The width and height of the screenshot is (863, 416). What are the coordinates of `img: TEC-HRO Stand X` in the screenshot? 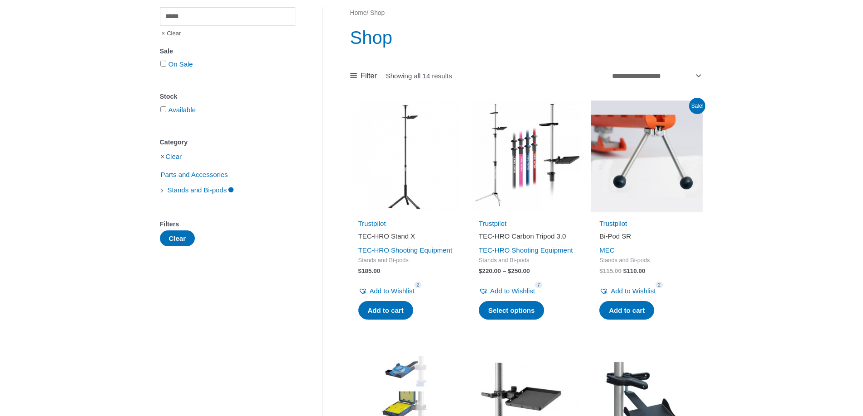 It's located at (406, 156).